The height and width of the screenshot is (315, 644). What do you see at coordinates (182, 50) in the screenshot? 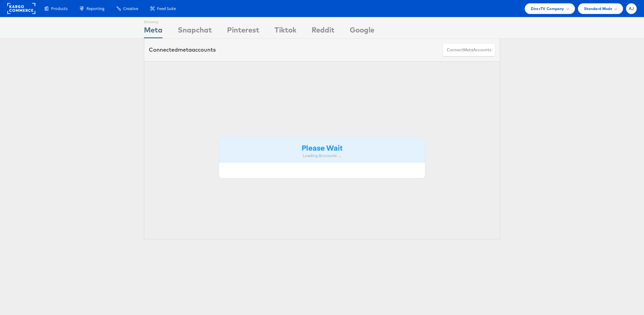
I see `div: Connected accounts` at bounding box center [182, 50].